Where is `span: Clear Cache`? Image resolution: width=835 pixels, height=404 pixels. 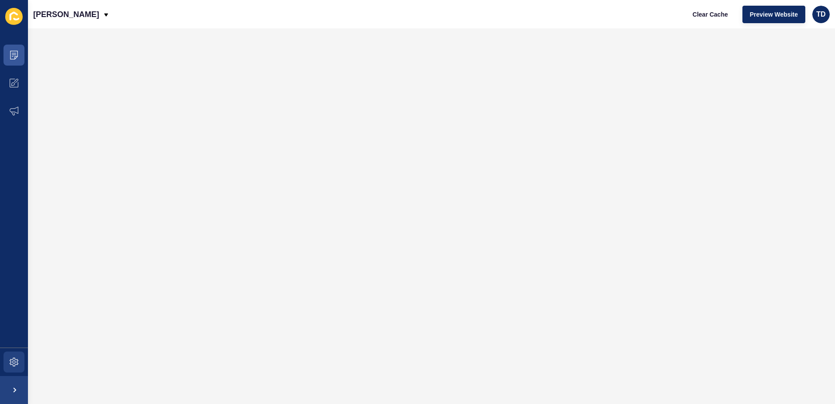
span: Clear Cache is located at coordinates (710, 14).